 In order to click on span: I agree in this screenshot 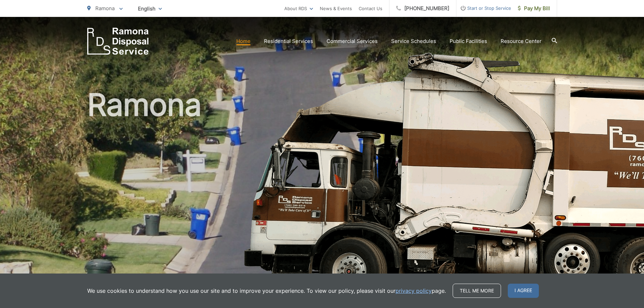, I will do `click(523, 291)`.